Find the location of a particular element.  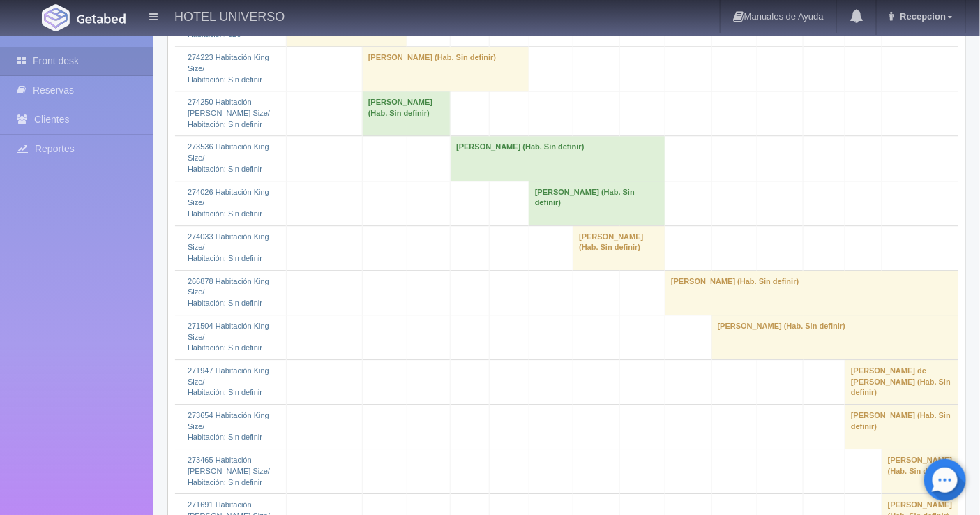

a: 273654 Habitación King Size/Habitación: Sin definir is located at coordinates (228, 426).